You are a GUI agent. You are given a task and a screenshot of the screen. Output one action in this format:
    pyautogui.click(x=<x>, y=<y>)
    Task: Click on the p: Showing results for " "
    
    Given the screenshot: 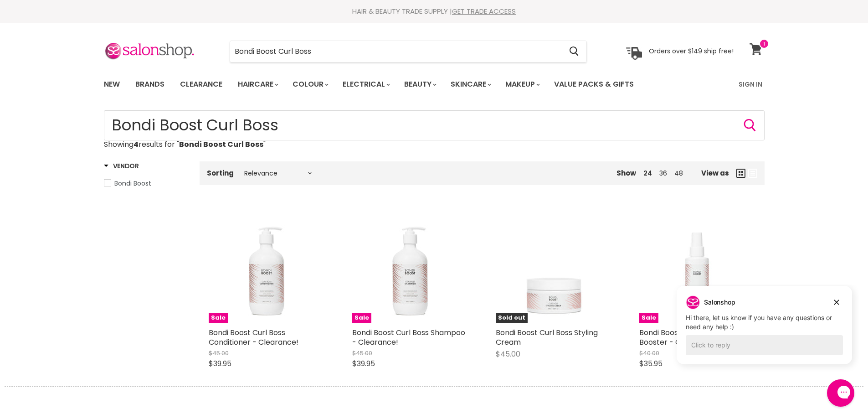 What is the action you would take?
    pyautogui.click(x=434, y=144)
    